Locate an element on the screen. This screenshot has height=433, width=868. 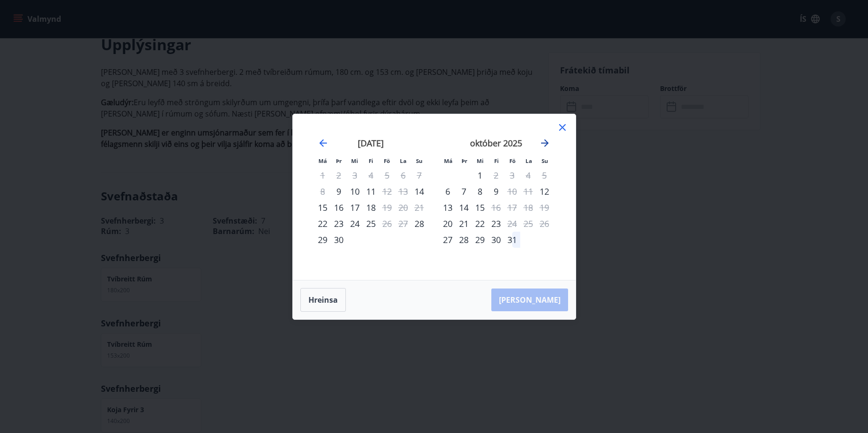
td: Choose mánudagur, 13. október 2025 as your check-in date. It’s available. is located at coordinates (448, 208).